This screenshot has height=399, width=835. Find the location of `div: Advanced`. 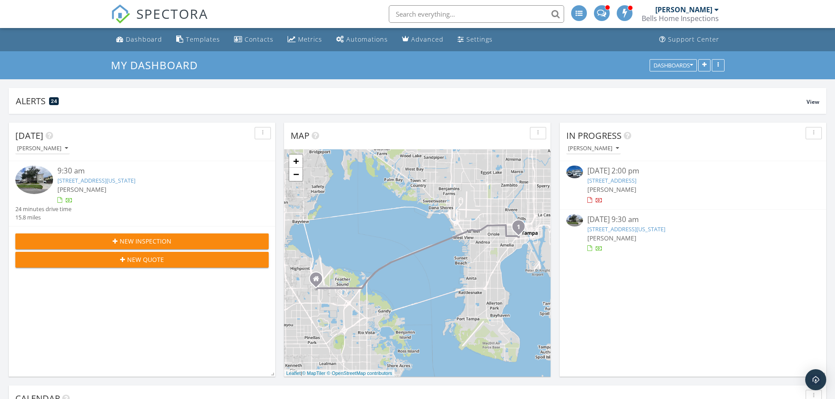

div: Advanced is located at coordinates (427, 39).